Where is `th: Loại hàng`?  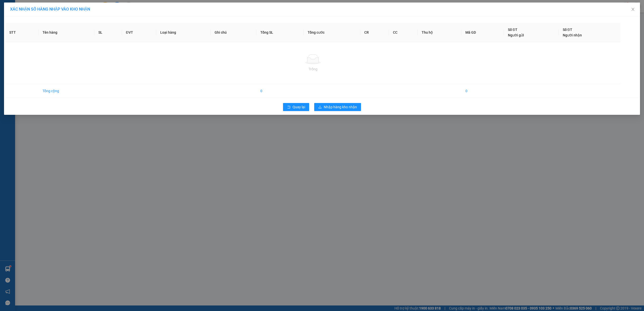
th: Loại hàng is located at coordinates (183, 33).